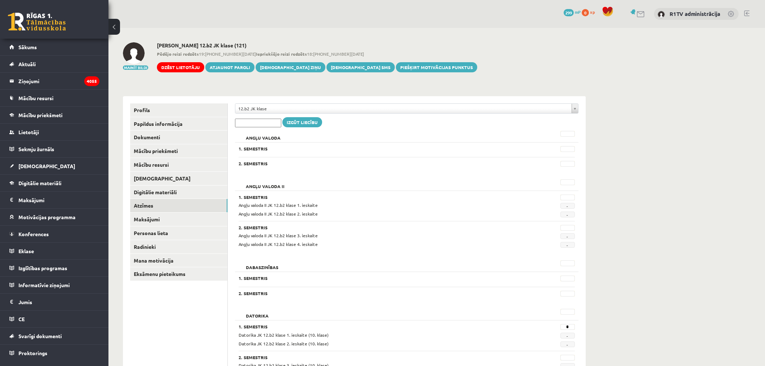  Describe the element at coordinates (407, 109) in the screenshot. I see `a: 12.b2 JK klase` at that location.